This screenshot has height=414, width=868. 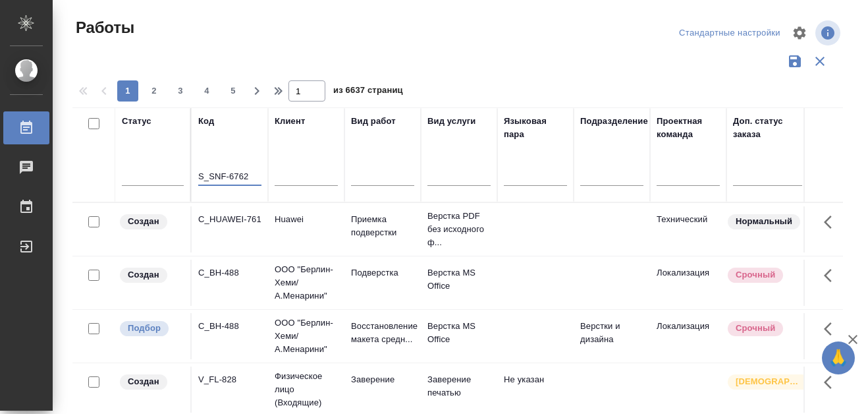 I want to click on span: 4, so click(x=207, y=91).